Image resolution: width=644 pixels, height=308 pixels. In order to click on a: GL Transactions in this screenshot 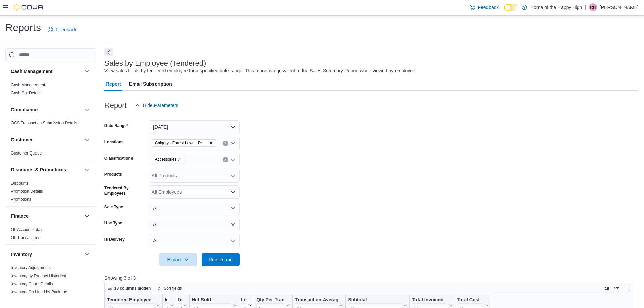, I will do `click(25, 237)`.